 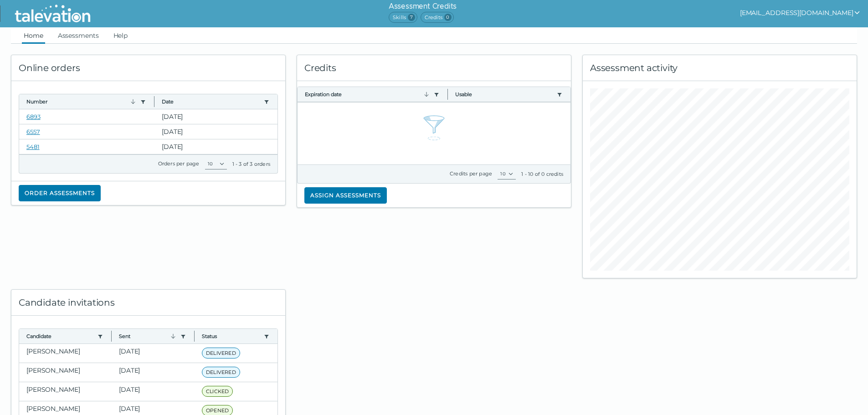 I want to click on a: Help, so click(x=121, y=35).